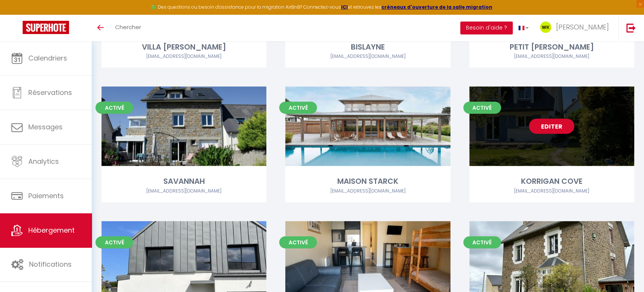 Image resolution: width=644 pixels, height=292 pixels. I want to click on strong: créneaux d'ouverture de la salle migration, so click(437, 7).